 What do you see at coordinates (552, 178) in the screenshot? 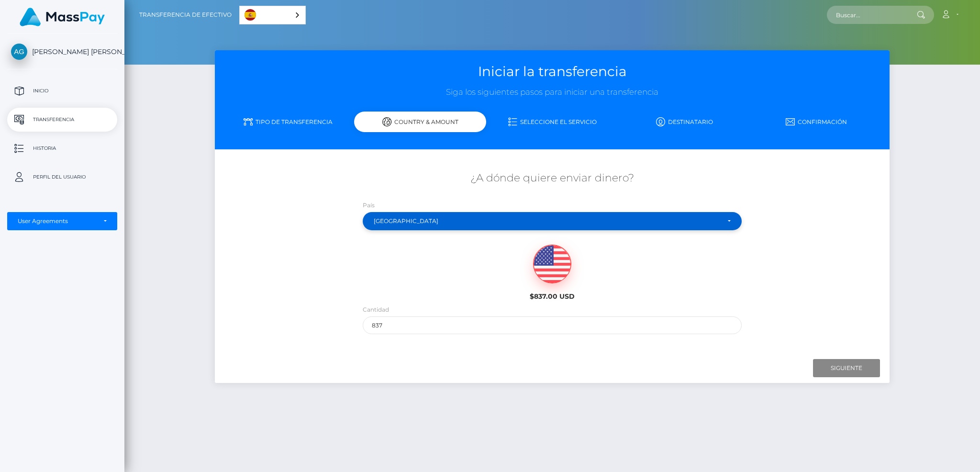
I see `h5: ¿A dónde quiere enviar dinero?` at bounding box center [552, 178].